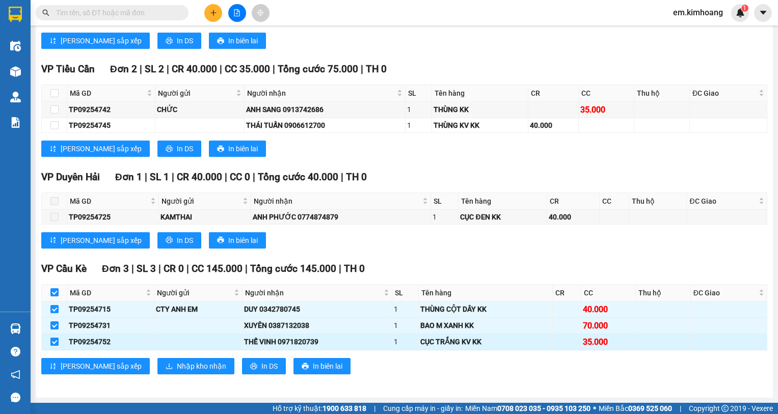 The width and height of the screenshot is (778, 414). I want to click on div: DUY 0342780745, so click(317, 309).